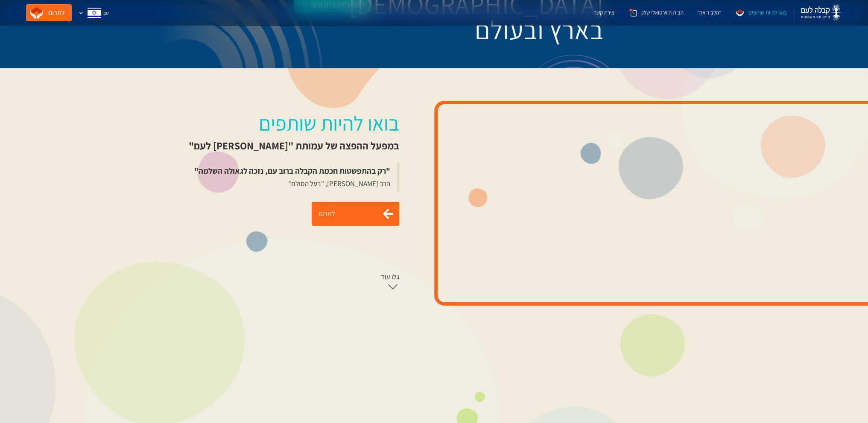 This screenshot has width=868, height=423. Describe the element at coordinates (761, 13) in the screenshot. I see `a: בואו להיות שותפים` at that location.